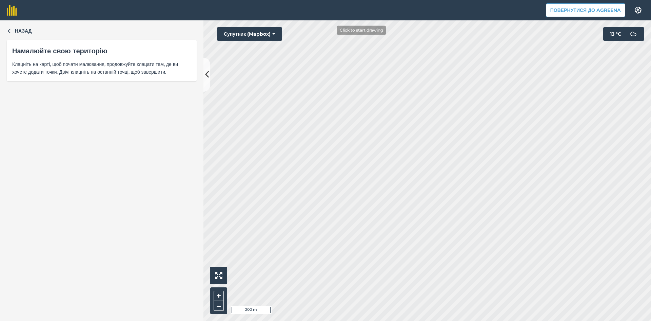 The width and height of the screenshot is (651, 321). I want to click on button: Назад, so click(19, 31).